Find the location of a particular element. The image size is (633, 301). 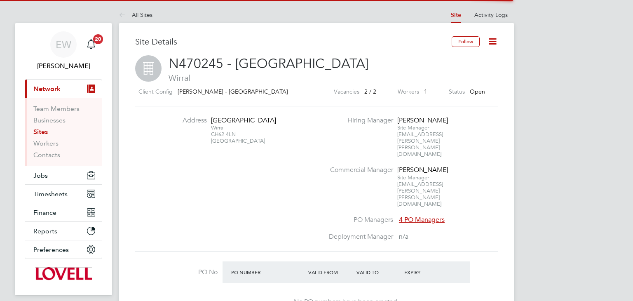

span: 1 is located at coordinates (426, 91).